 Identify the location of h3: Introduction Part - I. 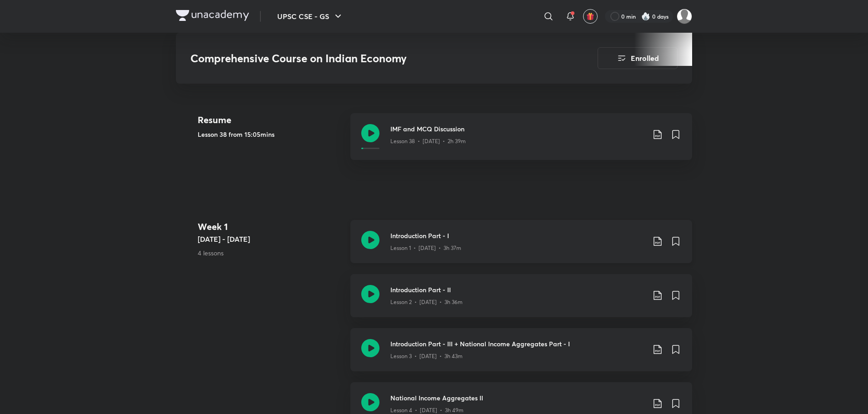
(517, 236).